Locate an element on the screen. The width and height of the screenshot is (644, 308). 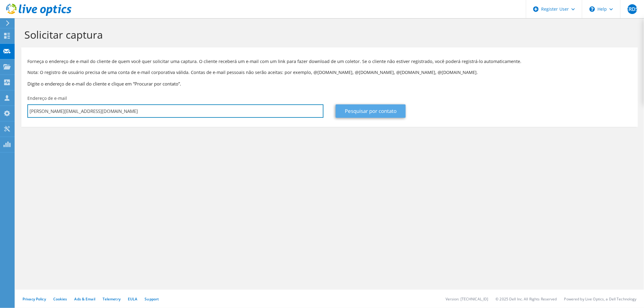
span: ERDS is located at coordinates (633, 9).